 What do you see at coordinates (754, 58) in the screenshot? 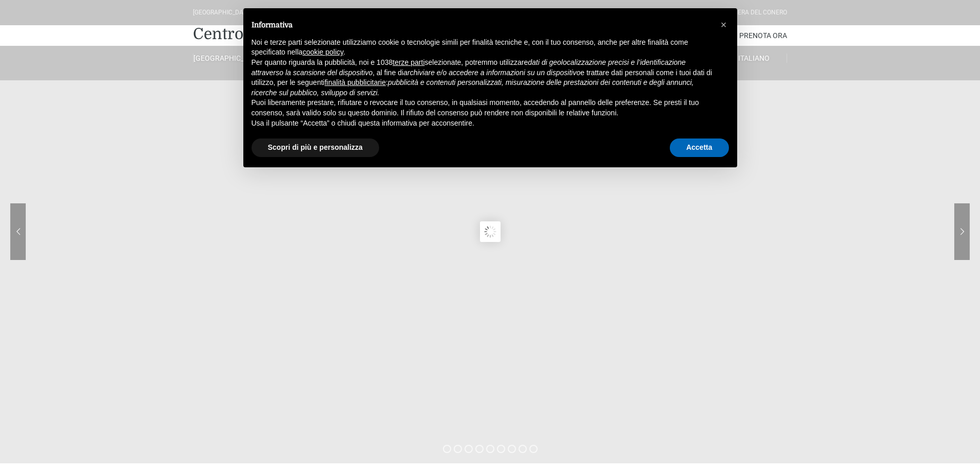
I see `span: Italiano` at bounding box center [754, 58].